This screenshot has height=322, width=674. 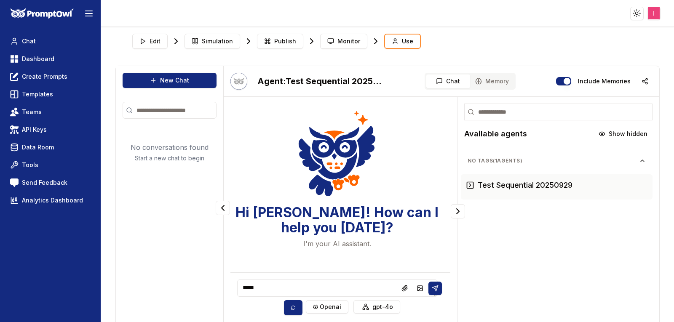 What do you see at coordinates (212, 41) in the screenshot?
I see `button: Simulation` at bounding box center [212, 41].